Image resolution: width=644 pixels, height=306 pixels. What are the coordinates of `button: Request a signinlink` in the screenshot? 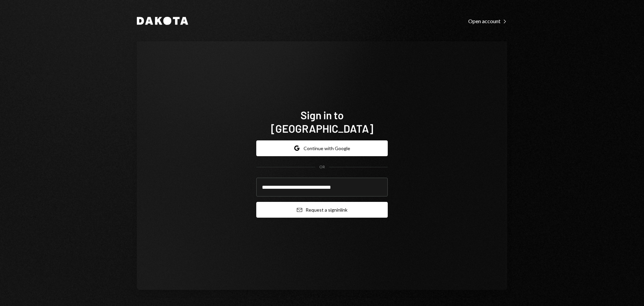 It's located at (322, 209).